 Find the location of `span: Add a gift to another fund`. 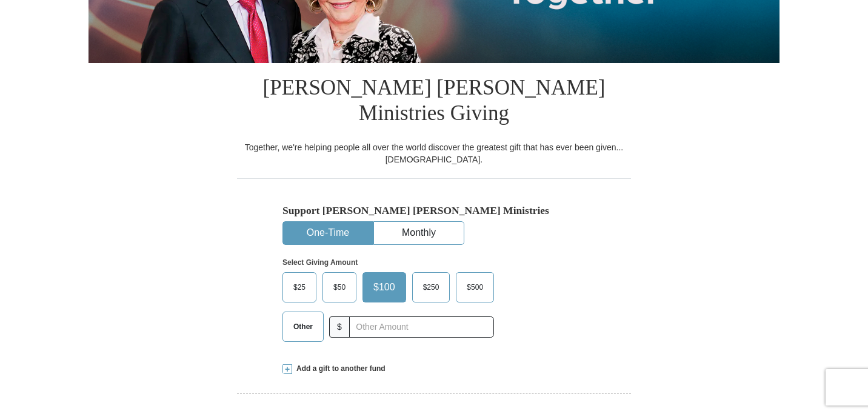

span: Add a gift to another fund is located at coordinates (339, 368).